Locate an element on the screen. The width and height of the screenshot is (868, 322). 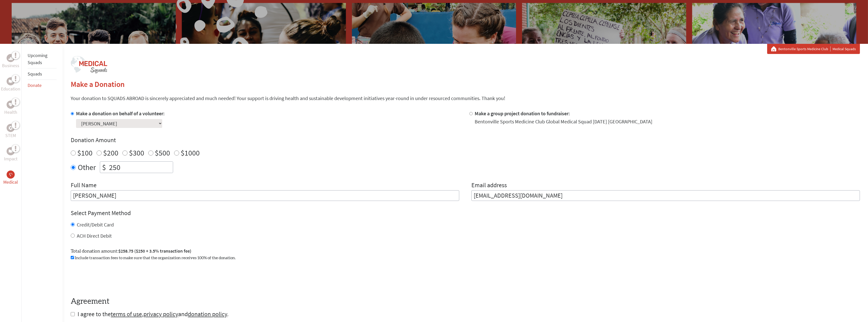
label: Make a donation on behalf of a volunteer: is located at coordinates (120, 113).